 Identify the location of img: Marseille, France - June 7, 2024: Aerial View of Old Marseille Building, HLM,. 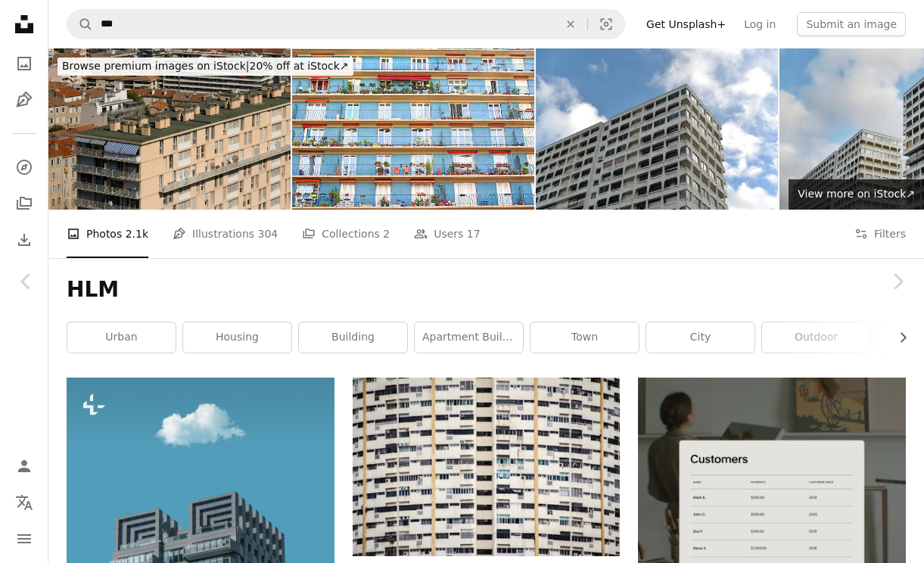
(169, 129).